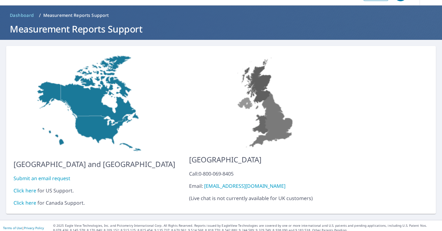 This screenshot has width=442, height=231. What do you see at coordinates (22, 15) in the screenshot?
I see `span: Dashboard` at bounding box center [22, 15].